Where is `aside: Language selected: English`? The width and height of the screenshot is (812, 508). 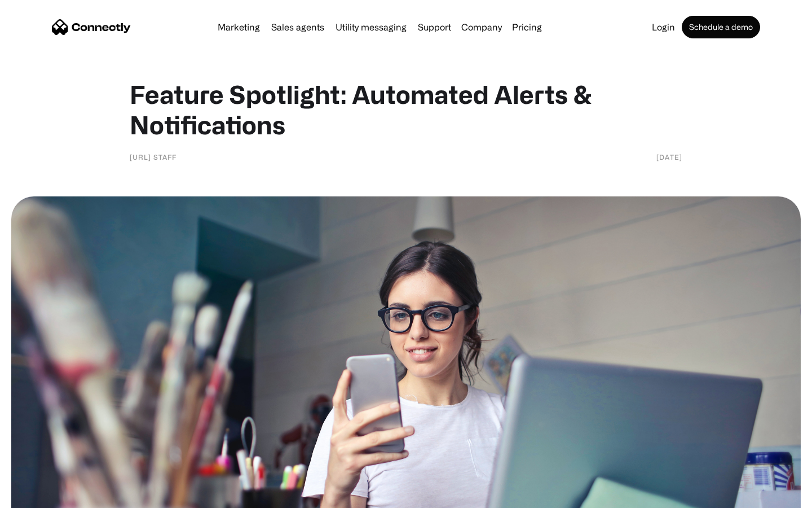 aside: Language selected: English is located at coordinates (40, 496).